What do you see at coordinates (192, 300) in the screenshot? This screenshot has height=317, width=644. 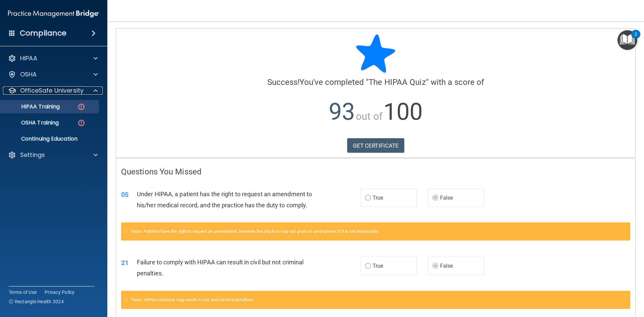 I see `span: False. HIPAA violations may result in civil and criminal penalties.` at bounding box center [192, 300].